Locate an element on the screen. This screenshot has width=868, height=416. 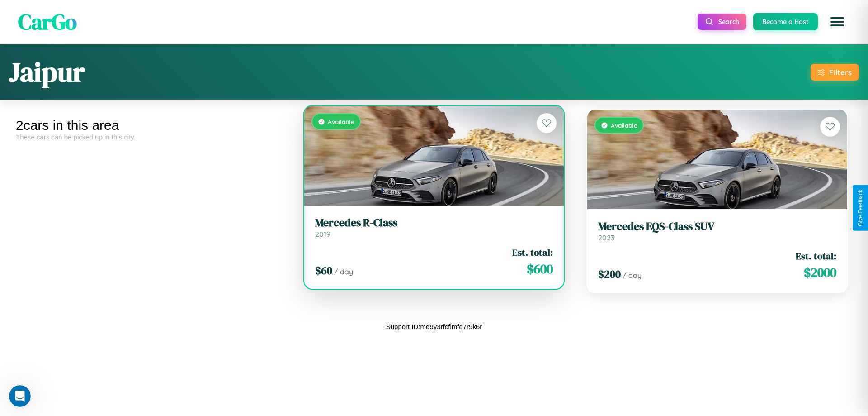
button: Become a Host is located at coordinates (785, 21).